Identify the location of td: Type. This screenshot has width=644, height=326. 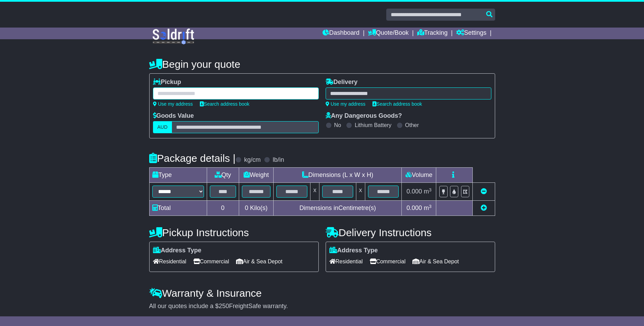
(178, 175).